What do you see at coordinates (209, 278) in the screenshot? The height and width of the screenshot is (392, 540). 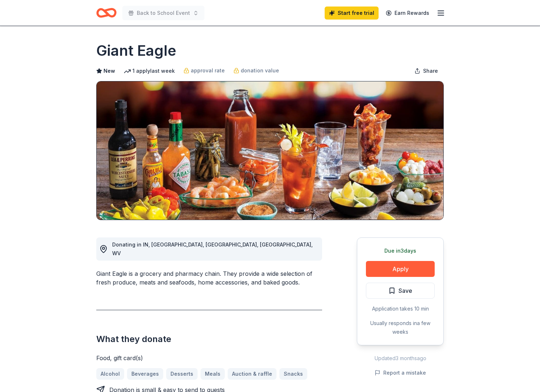 I see `div: Giant Eagle is a grocery and pharmacy chain. They provide a wide selection of fresh produce, meat...` at bounding box center [209, 278].